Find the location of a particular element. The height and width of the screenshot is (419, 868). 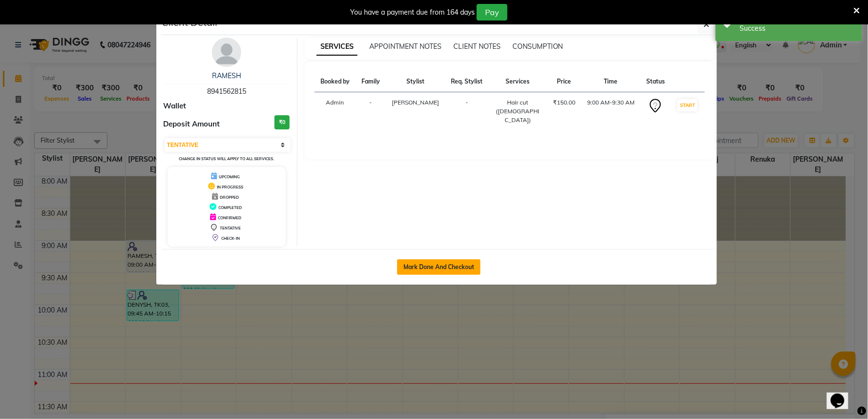

button: Pay is located at coordinates (492, 12).